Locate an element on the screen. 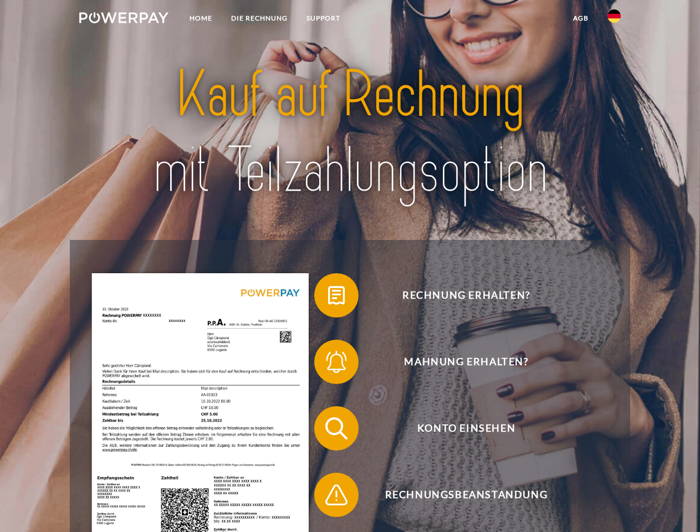 The width and height of the screenshot is (700, 532). img: qb_search.svg is located at coordinates (336, 428).